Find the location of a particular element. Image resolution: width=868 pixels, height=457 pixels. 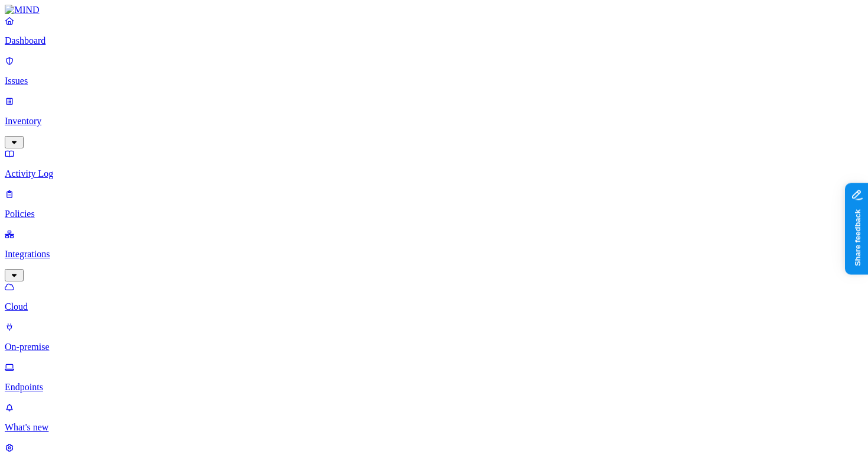

a: MIND is located at coordinates (434, 10).